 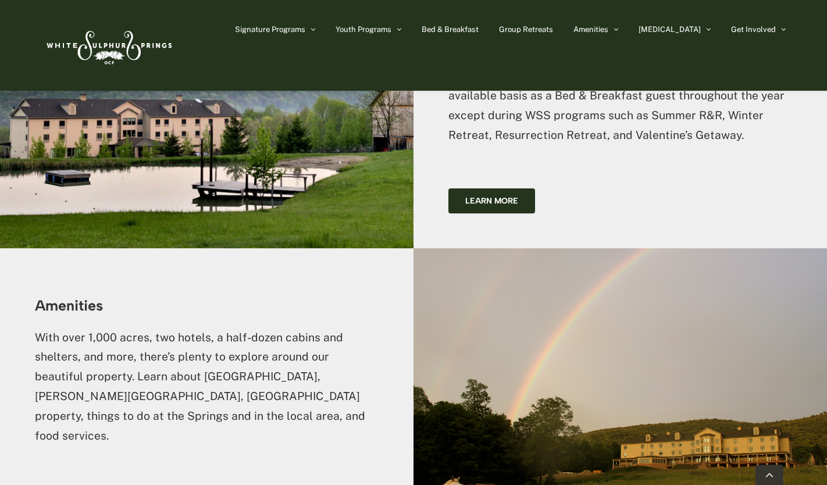 I want to click on span: Signature Programs, so click(x=270, y=29).